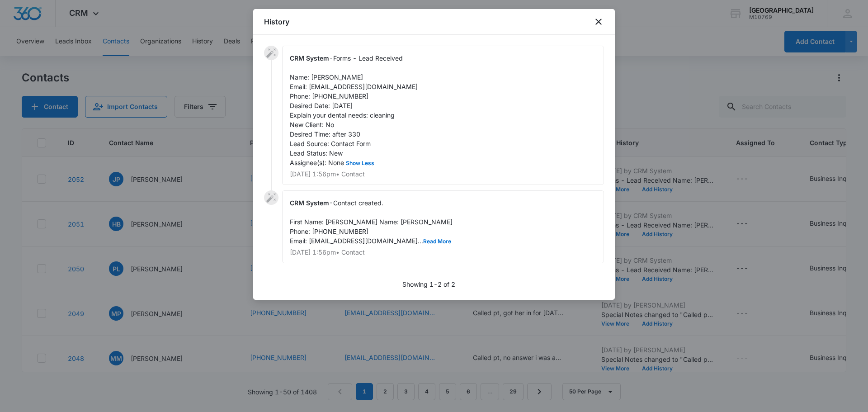 The image size is (868, 412). I want to click on h1: History, so click(277, 21).